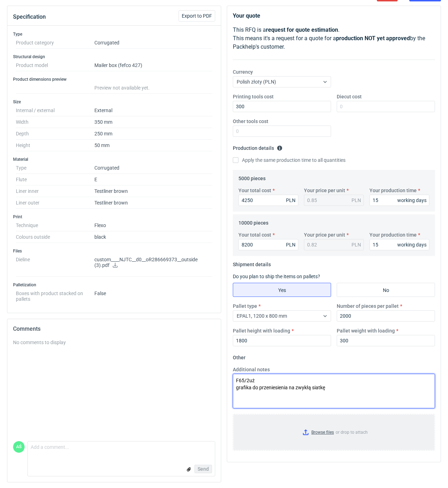  What do you see at coordinates (55, 134) in the screenshot?
I see `dt: Depth` at bounding box center [55, 134].